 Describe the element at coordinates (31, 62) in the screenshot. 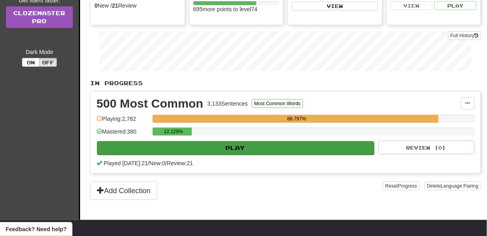

I see `button: On` at that location.